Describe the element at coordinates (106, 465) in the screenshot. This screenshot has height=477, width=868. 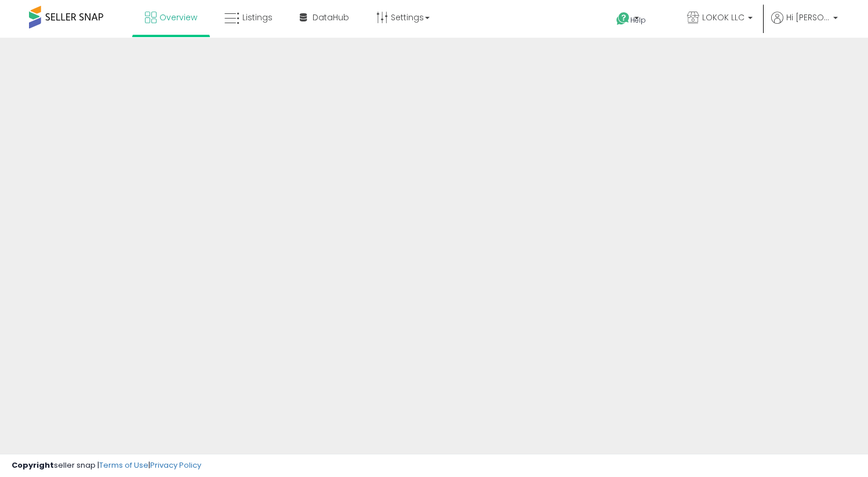
I see `div: seller snap | |` at that location.